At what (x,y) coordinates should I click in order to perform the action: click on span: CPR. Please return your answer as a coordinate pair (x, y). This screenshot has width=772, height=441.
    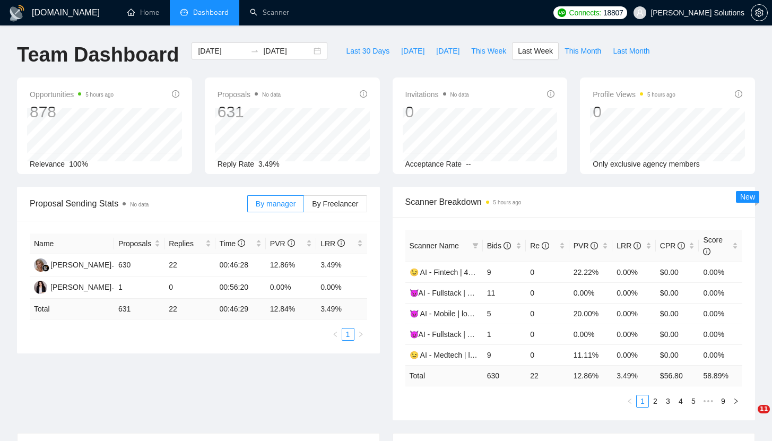
    Looking at the image, I should click on (673, 246).